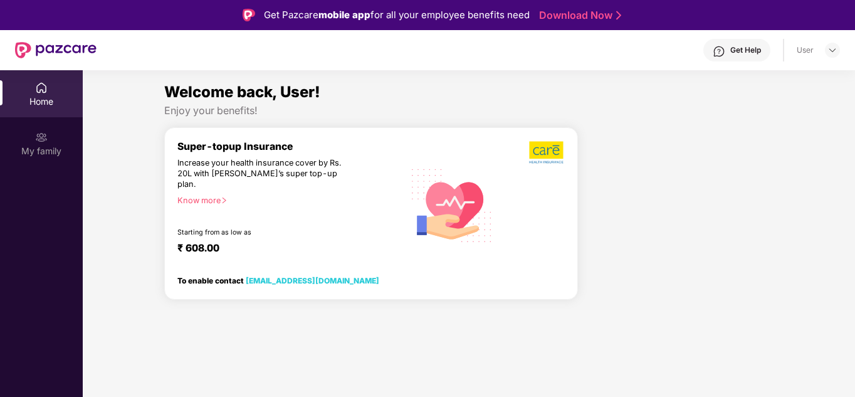  I want to click on div: To enable contact, so click(278, 280).